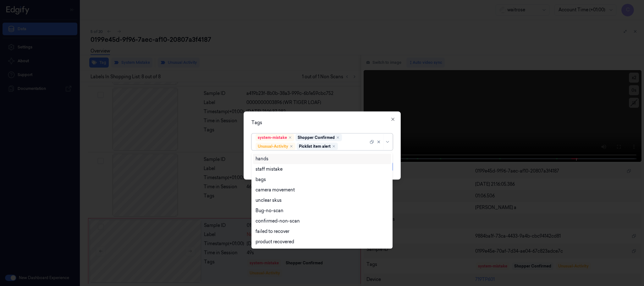  What do you see at coordinates (278, 221) in the screenshot?
I see `div: confirmed-non-scan` at bounding box center [278, 221].